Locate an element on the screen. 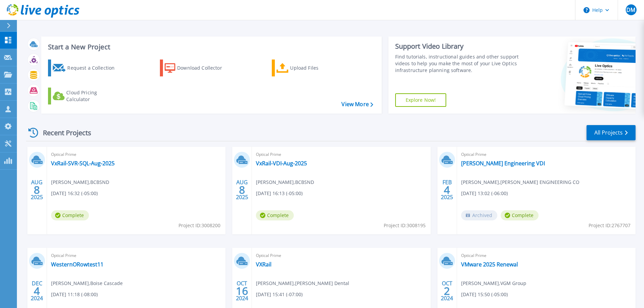 This screenshot has width=644, height=308. div: Cloud Pricing Calculator is located at coordinates (93, 96).